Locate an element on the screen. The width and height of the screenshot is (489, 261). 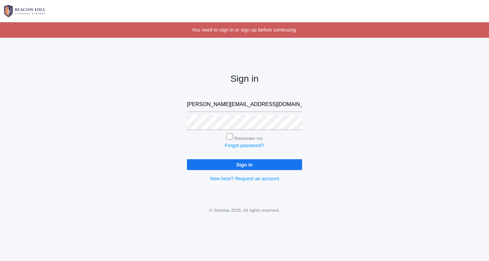
input: Sign in is located at coordinates (244, 165).